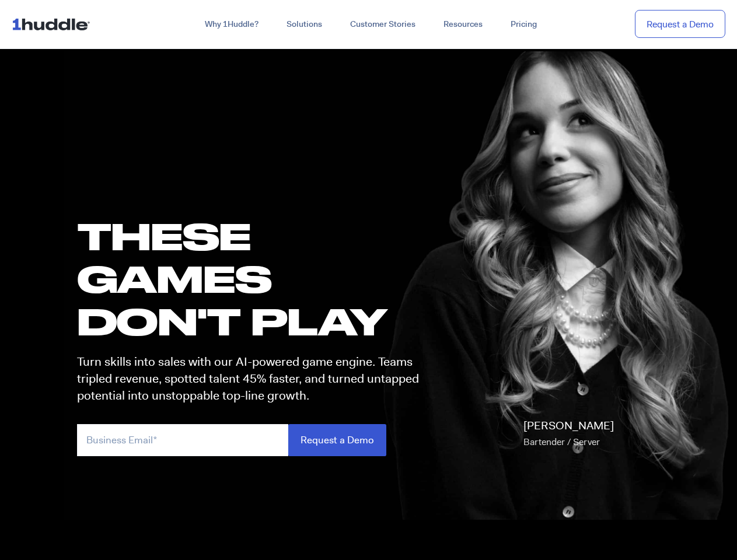 The width and height of the screenshot is (737, 560). What do you see at coordinates (253, 279) in the screenshot?
I see `h1: these GAMES DON'T PLAY` at bounding box center [253, 279].